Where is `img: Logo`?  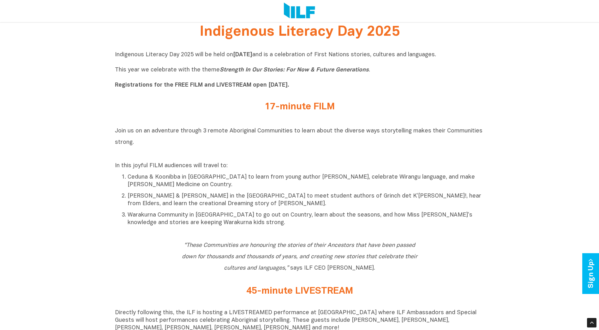
img: Logo is located at coordinates (300, 11).